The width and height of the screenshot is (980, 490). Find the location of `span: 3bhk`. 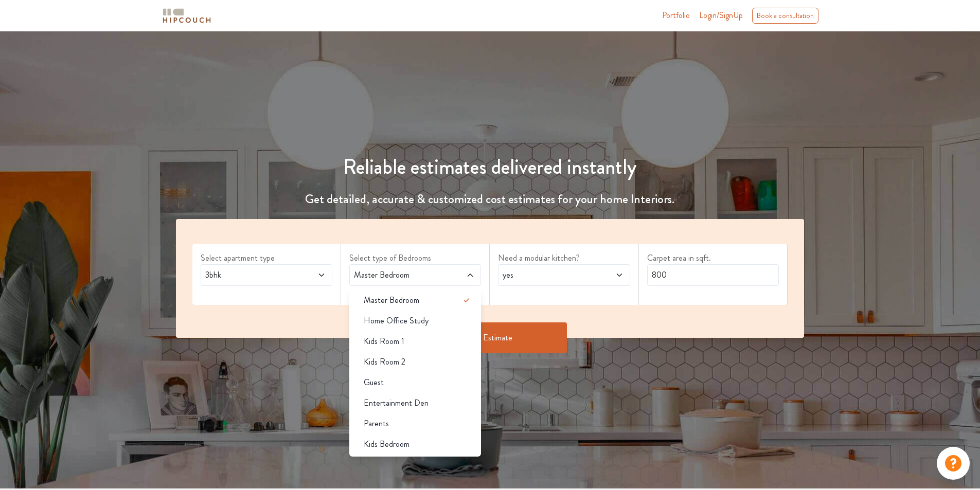

span: 3bhk is located at coordinates (249, 275).